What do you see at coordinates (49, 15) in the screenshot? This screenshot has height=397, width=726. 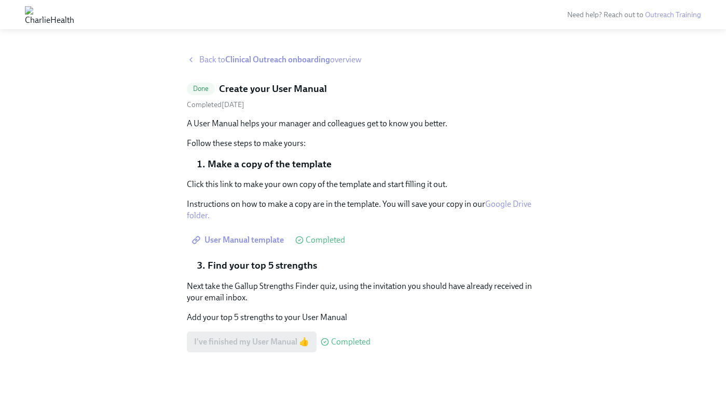 I see `img: CharlieHealth` at bounding box center [49, 15].